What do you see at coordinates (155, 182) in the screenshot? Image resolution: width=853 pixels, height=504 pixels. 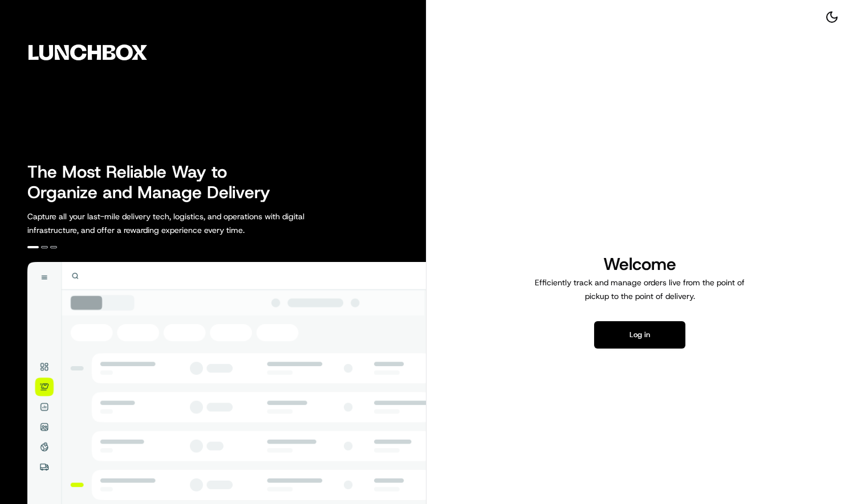 I see `h2: The Most Reliable Way to Organize and Manage Delivery` at bounding box center [155, 182].